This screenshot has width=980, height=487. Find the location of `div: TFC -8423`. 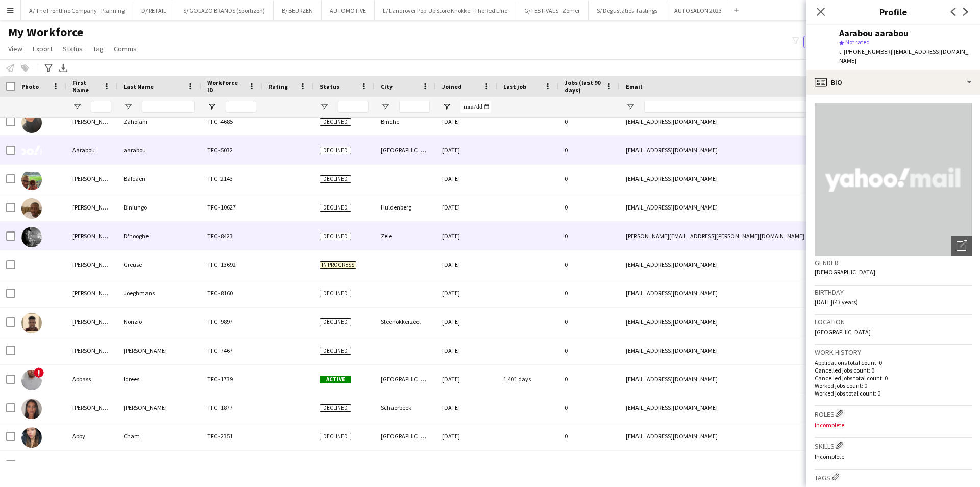

div: TFC -8423 is located at coordinates (232, 235).